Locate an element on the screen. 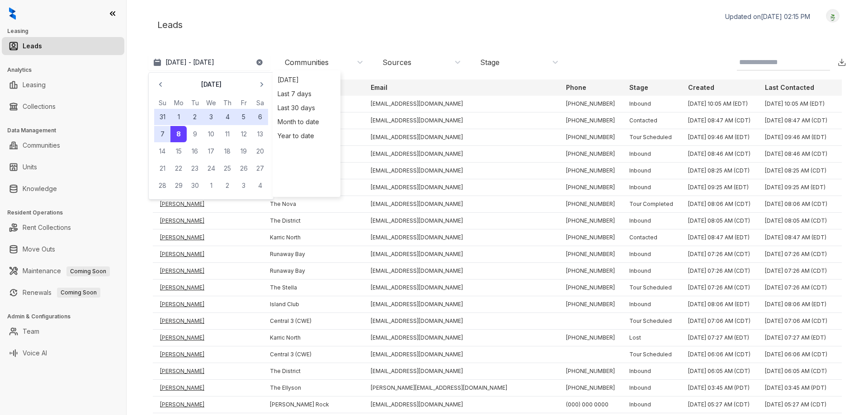 Image resolution: width=868 pixels, height=415 pixels. li: Voice AI is located at coordinates (63, 354).